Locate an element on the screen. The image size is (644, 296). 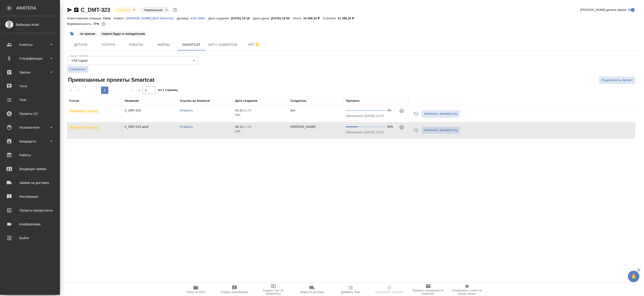
div: Заявки на доставку is located at coordinates (30, 183).